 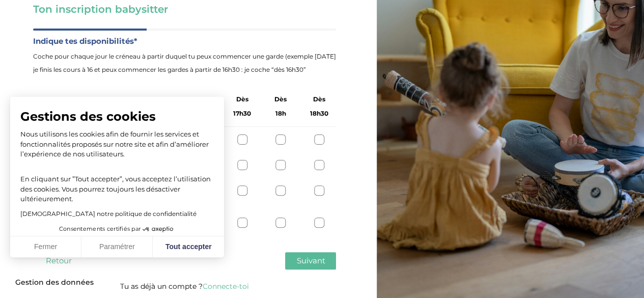 I want to click on span: 17h30, so click(x=242, y=114).